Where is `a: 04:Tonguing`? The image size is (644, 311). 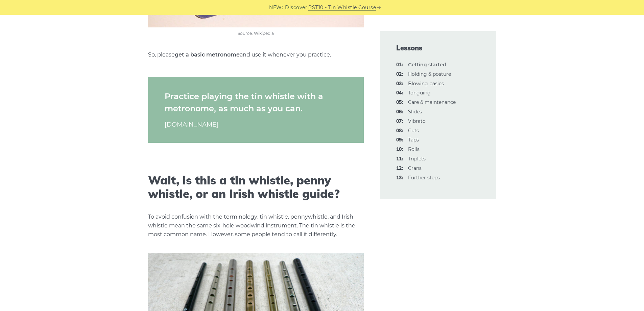 a: 04:Tonguing is located at coordinates (419, 93).